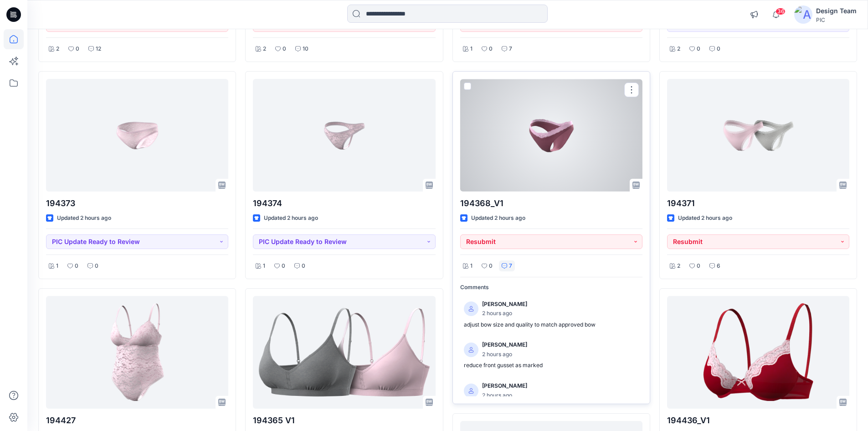 This screenshot has height=431, width=868. What do you see at coordinates (305, 48) in the screenshot?
I see `p: 10` at bounding box center [305, 48].